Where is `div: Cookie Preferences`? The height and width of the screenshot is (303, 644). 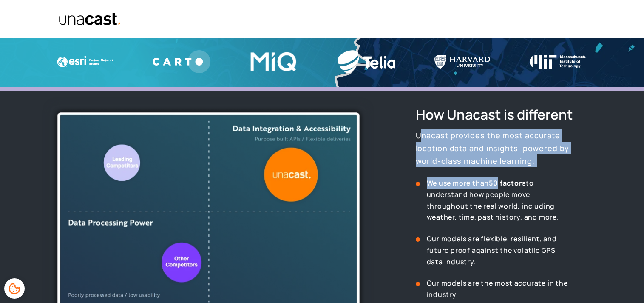
div: Cookie Preferences is located at coordinates (15, 288).